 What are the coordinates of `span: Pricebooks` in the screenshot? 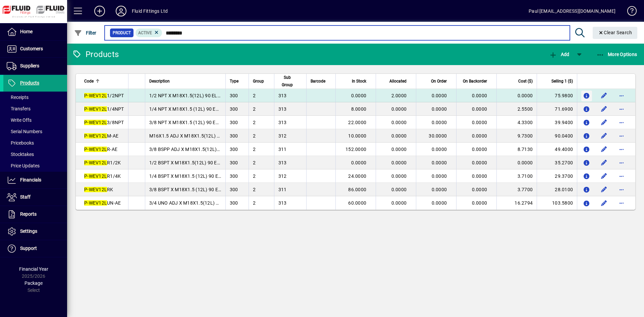 It's located at (20, 143).